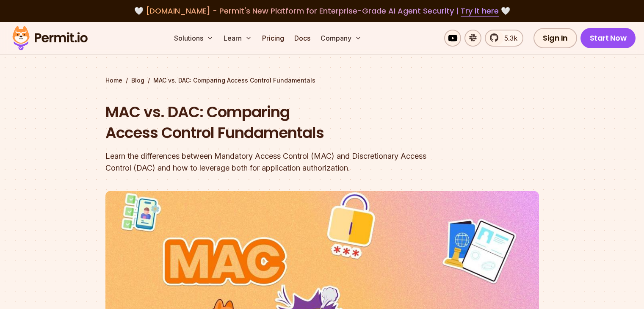  Describe the element at coordinates (504, 38) in the screenshot. I see `a: 5.3k` at that location.